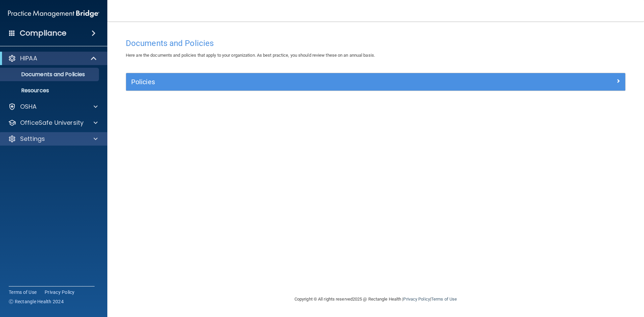 This screenshot has width=644, height=317. I want to click on p: Settings, so click(32, 138).